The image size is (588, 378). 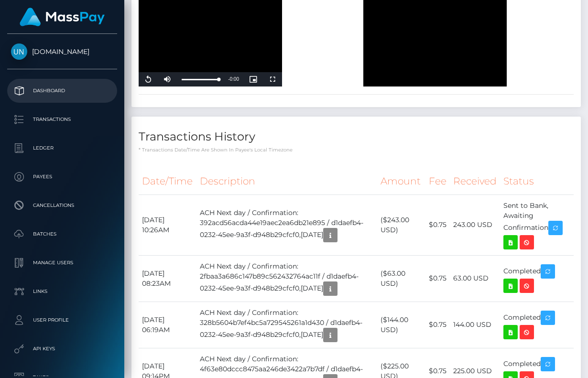 I want to click on td: ACH Next day / Confirmation: 392acd56acda44e19aec2ea6db21e895 / d1daefb4-0232-45ee-9a3f-d948b29cf..., so click(x=287, y=224).